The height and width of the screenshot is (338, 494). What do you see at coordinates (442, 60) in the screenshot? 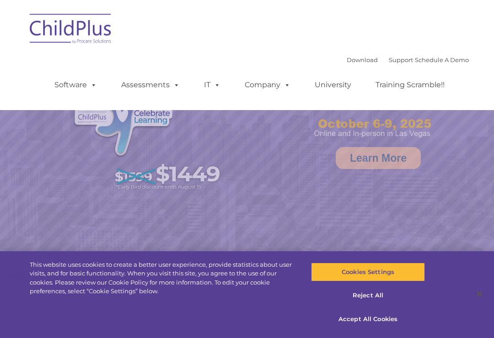
I see `a: Schedule A Demo` at bounding box center [442, 60].